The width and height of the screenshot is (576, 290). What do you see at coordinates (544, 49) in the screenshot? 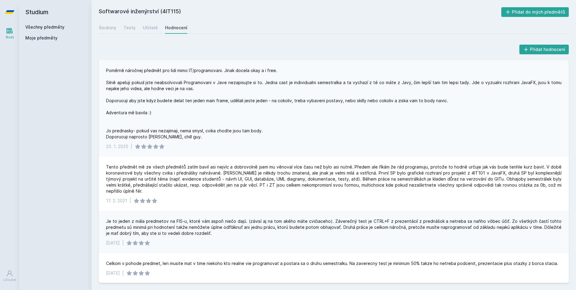
I see `a: Přidat hodnocení` at bounding box center [544, 49].